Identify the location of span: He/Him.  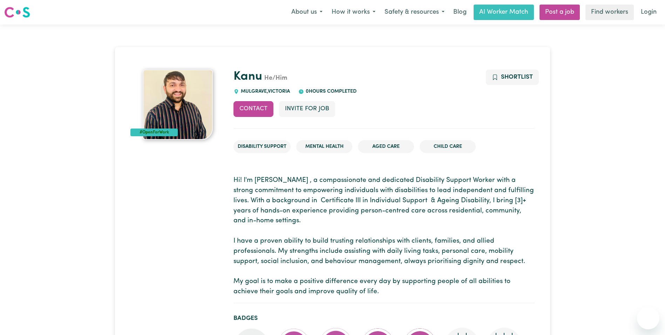
(275, 78).